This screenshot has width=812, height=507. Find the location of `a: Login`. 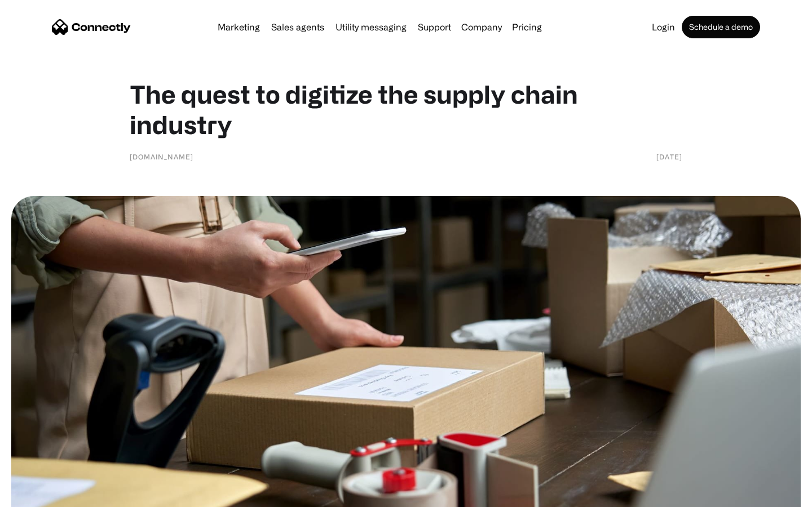

a: Login is located at coordinates (663, 27).